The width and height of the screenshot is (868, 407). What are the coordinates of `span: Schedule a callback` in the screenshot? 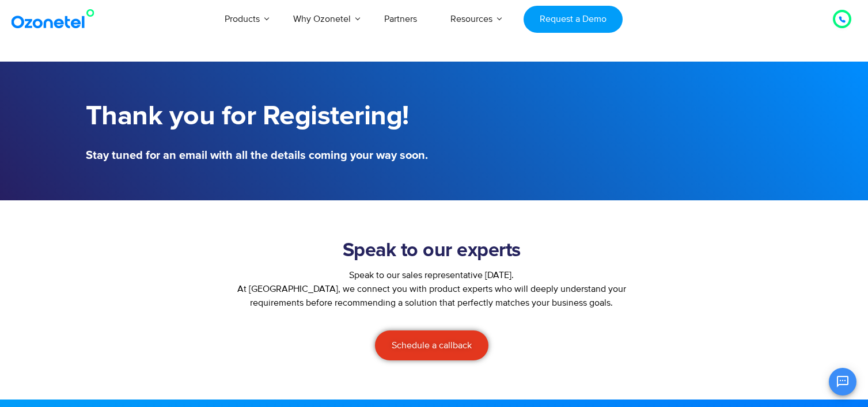 It's located at (432, 346).